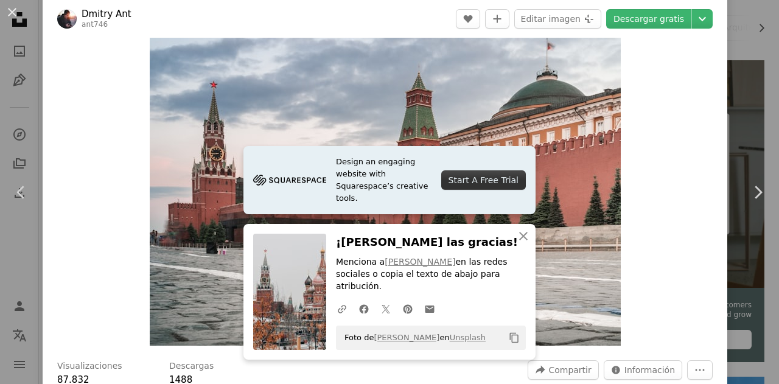  What do you see at coordinates (467, 337) in the screenshot?
I see `a: Unsplash` at bounding box center [467, 337].